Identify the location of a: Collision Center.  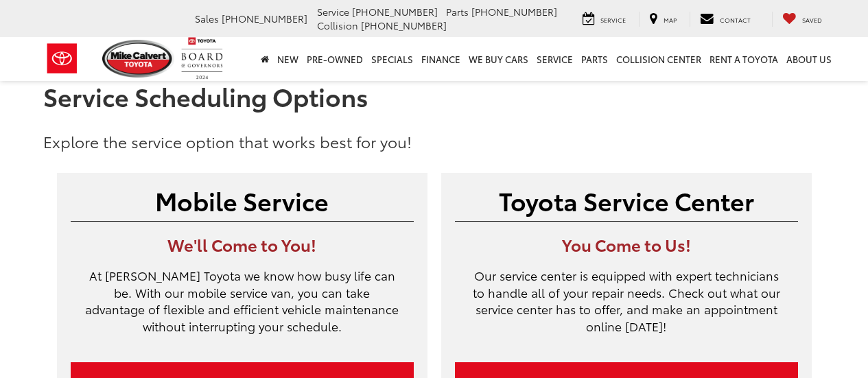
(658, 59).